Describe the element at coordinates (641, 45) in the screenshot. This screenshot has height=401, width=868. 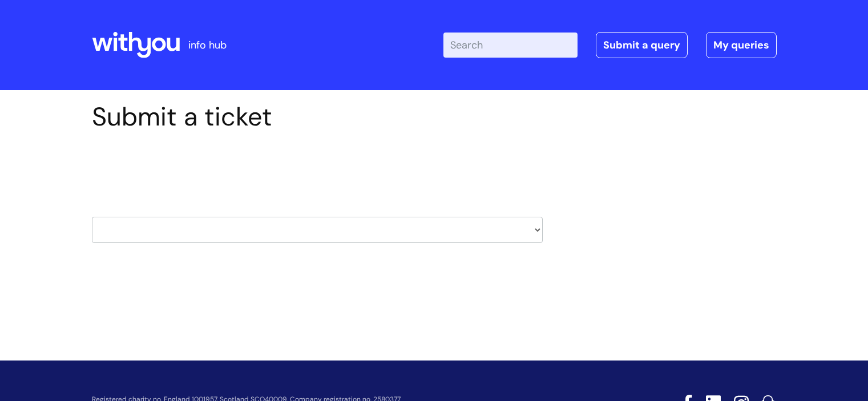
I see `a: Submit a query` at that location.